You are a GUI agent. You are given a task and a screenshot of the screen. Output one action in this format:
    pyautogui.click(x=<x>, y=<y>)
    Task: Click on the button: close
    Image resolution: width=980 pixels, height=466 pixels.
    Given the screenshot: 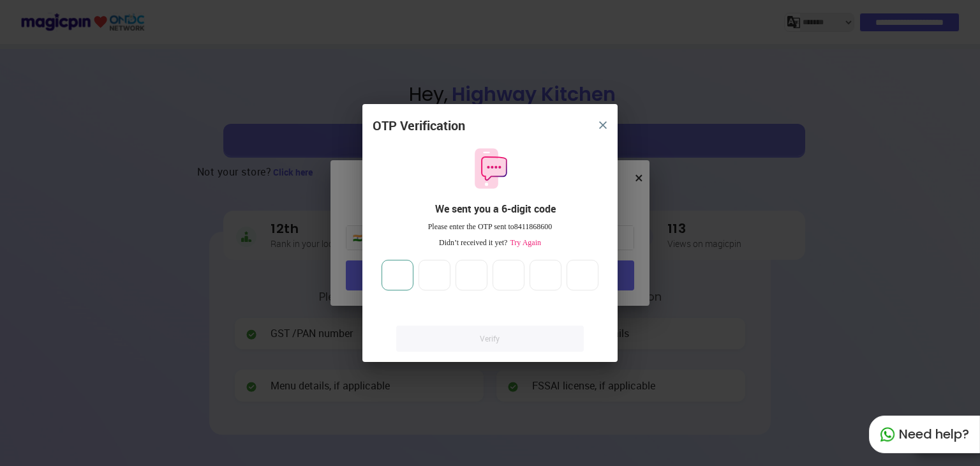 What is the action you would take?
    pyautogui.click(x=602, y=125)
    